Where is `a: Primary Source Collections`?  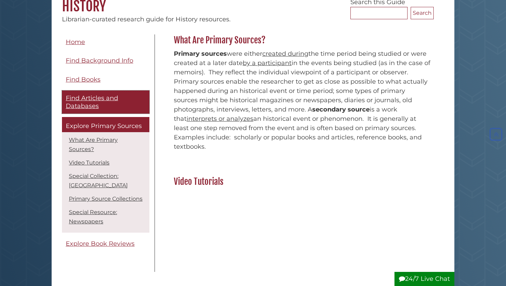 a: Primary Source Collections is located at coordinates (106, 199).